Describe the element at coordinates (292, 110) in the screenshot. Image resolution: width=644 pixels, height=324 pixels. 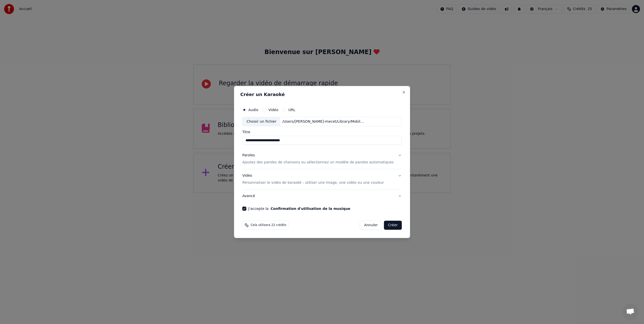
I see `label: URL` at that location.